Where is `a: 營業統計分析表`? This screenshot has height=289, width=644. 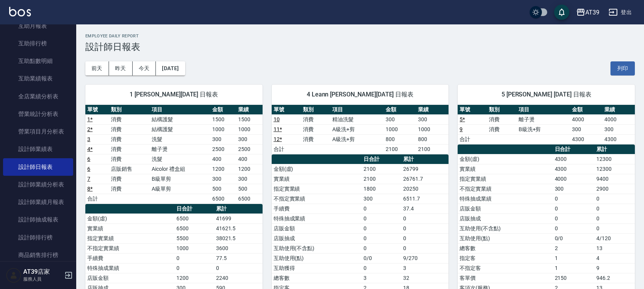
a: 營業統計分析表 is located at coordinates (38, 114).